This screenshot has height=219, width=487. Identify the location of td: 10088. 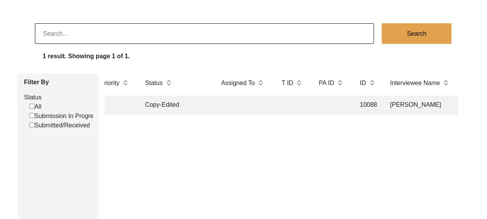
(368, 105).